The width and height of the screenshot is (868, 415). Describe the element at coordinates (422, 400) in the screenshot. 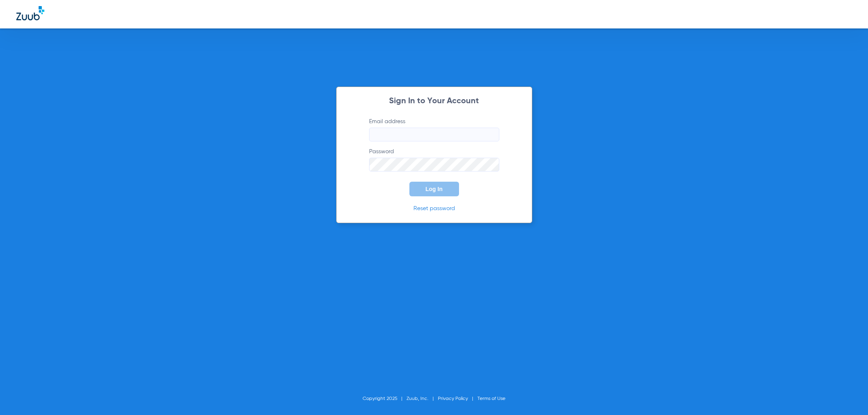

I see `li: Zuub, Inc.` at that location.